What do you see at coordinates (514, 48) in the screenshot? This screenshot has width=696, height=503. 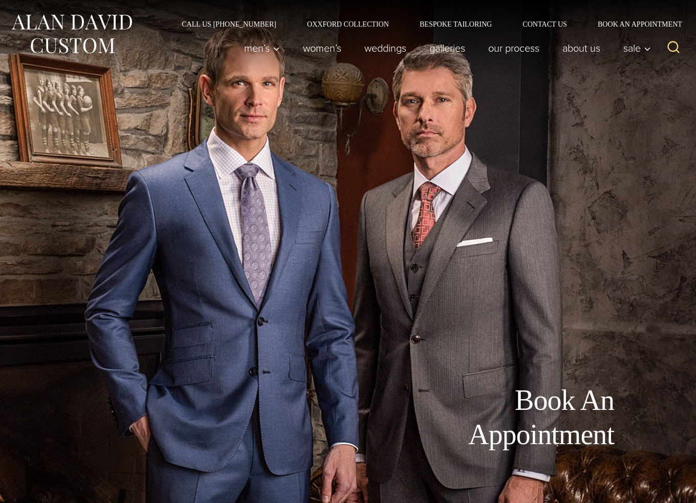 I see `a: Our Process` at bounding box center [514, 48].